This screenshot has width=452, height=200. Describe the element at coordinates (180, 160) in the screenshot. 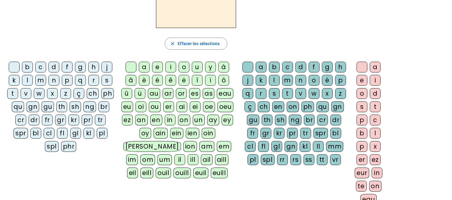

I see `div: il` at that location.